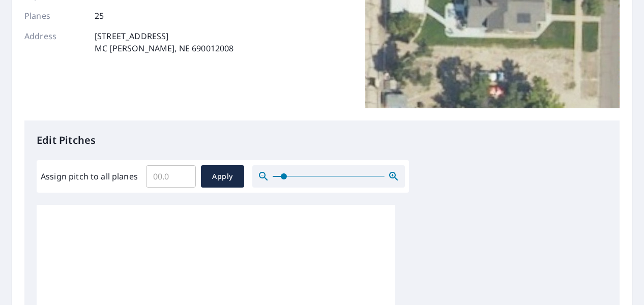  I want to click on input: 00.0, so click(171, 176).